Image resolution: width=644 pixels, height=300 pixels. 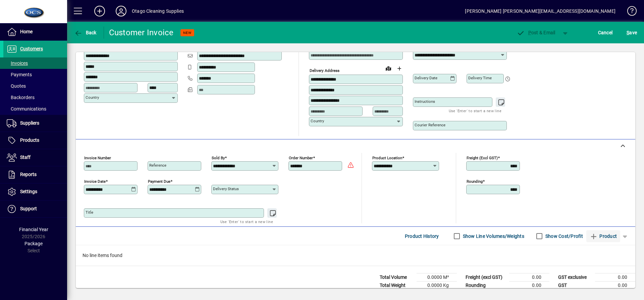 I want to click on mat-label: Delivery status, so click(x=226, y=188).